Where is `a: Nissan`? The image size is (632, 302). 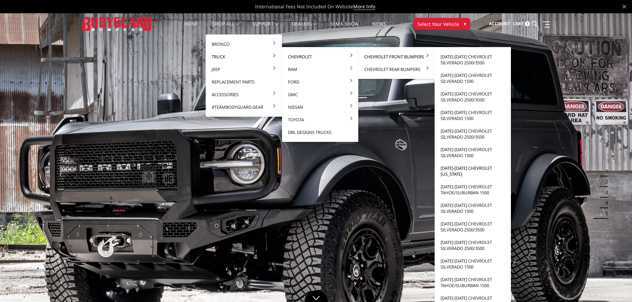 a: Nissan is located at coordinates (320, 107).